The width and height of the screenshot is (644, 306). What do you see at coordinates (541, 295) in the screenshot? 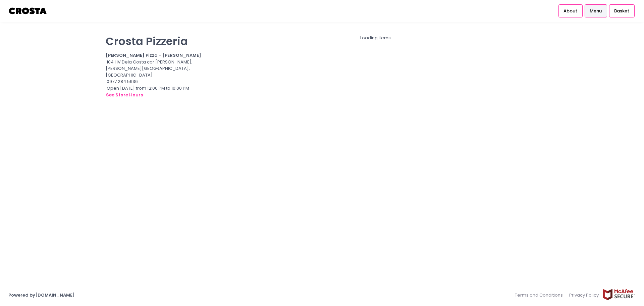
I see `a: Terms and Conditions` at bounding box center [541, 295].